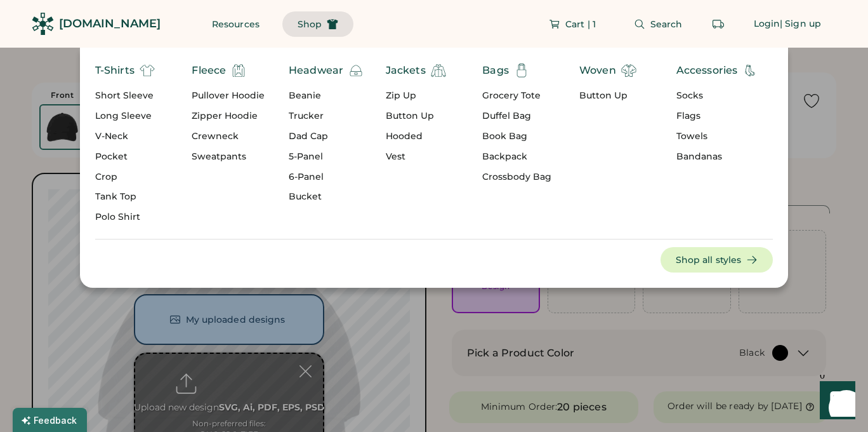  I want to click on button: Retrieve an order, so click(719, 24).